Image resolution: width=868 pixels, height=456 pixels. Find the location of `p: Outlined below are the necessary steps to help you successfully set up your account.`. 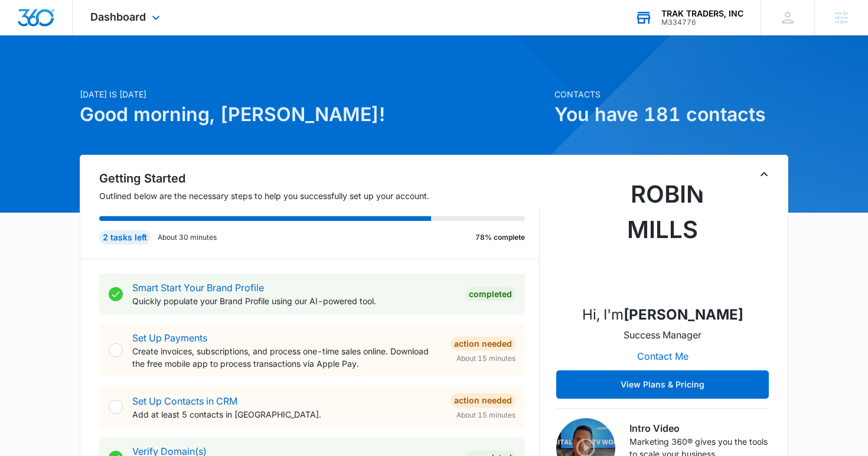

p: Outlined below are the necessary steps to help you successfully set up your account. is located at coordinates (320, 195).